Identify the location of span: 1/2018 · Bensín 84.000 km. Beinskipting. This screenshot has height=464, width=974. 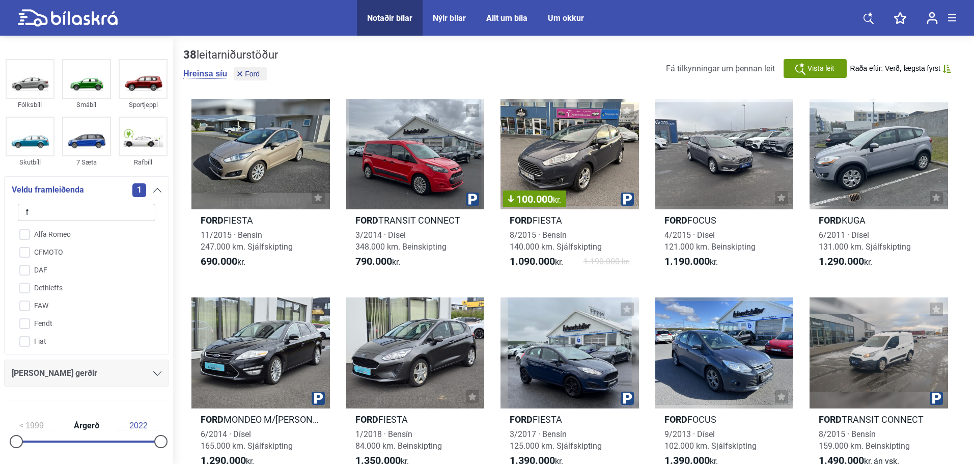
(399, 440).